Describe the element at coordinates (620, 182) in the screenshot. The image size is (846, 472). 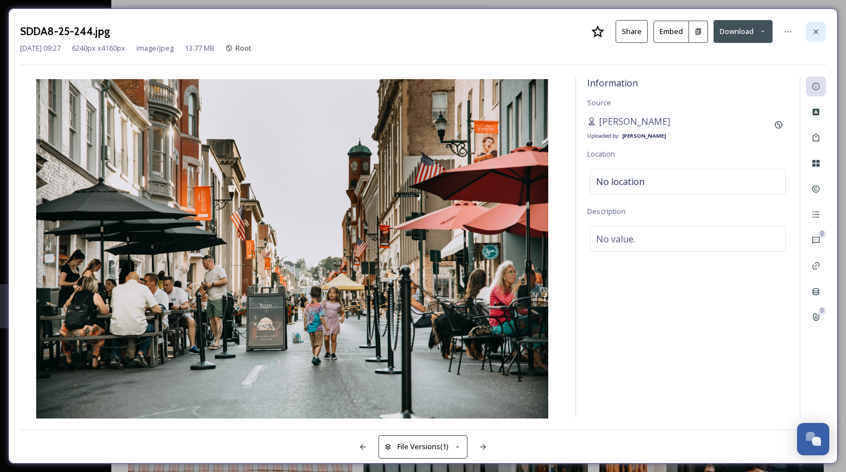
I see `span: No location` at that location.